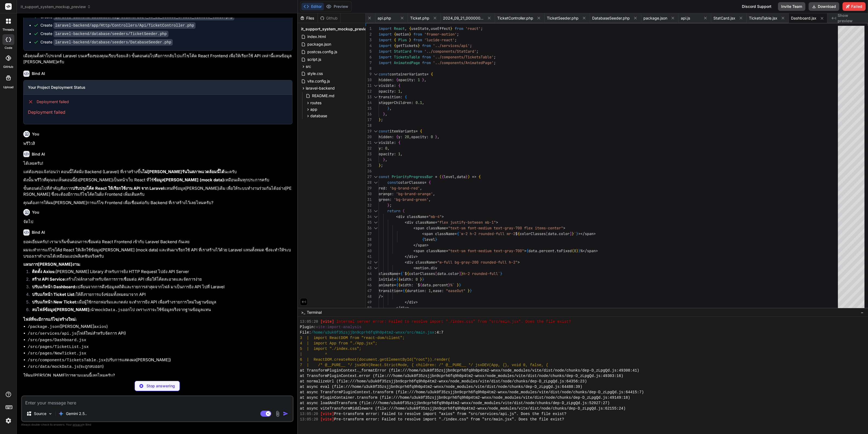 The height and width of the screenshot is (434, 868). What do you see at coordinates (158, 242) in the screenshot?
I see `p: ยอดเยี่ยมครับ! เรามาเริ่มขั้นตอนการเชื่อมต่อ React Frontend เข้ากับ Laravel Backend กันเลย` at bounding box center [158, 242].